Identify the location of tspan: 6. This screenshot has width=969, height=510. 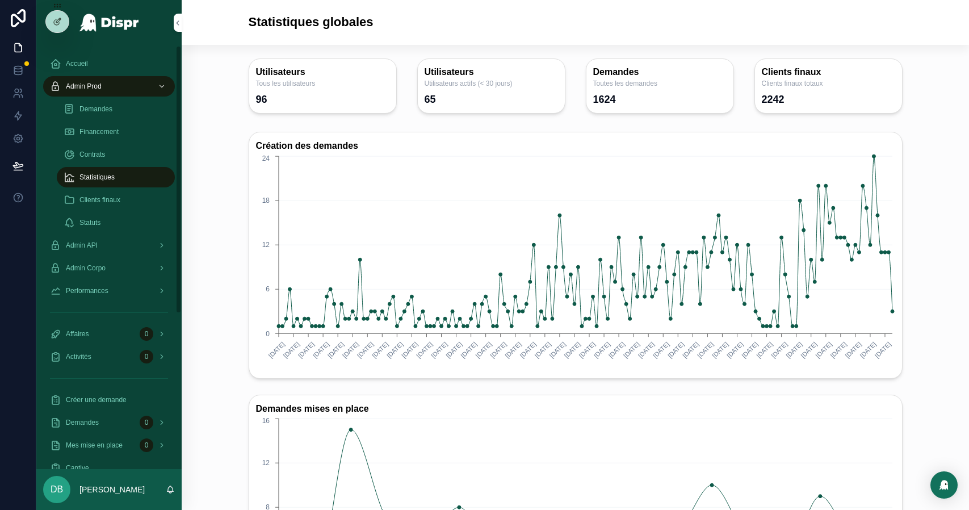
(267, 289).